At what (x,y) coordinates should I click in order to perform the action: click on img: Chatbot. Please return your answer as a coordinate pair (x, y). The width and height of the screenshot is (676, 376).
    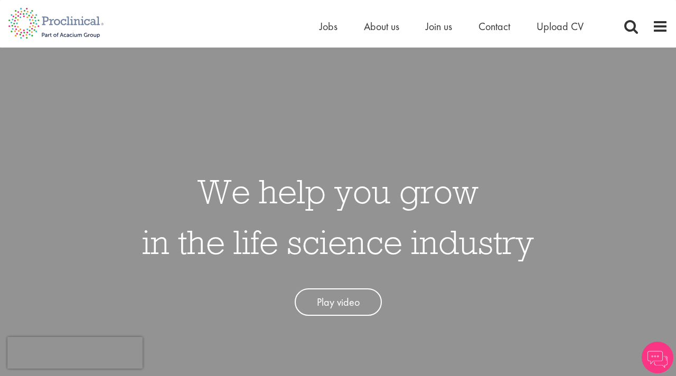
    Looking at the image, I should click on (658, 358).